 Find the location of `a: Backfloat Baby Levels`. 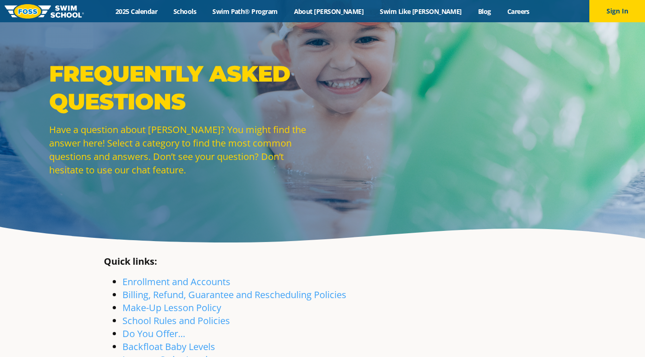

a: Backfloat Baby Levels is located at coordinates (169, 346).